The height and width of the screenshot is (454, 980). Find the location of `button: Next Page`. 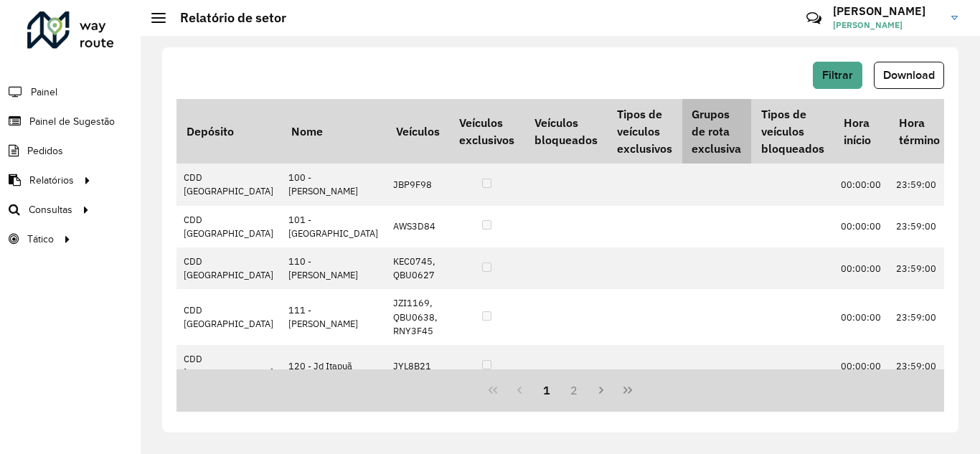

button: Next Page is located at coordinates (601, 390).